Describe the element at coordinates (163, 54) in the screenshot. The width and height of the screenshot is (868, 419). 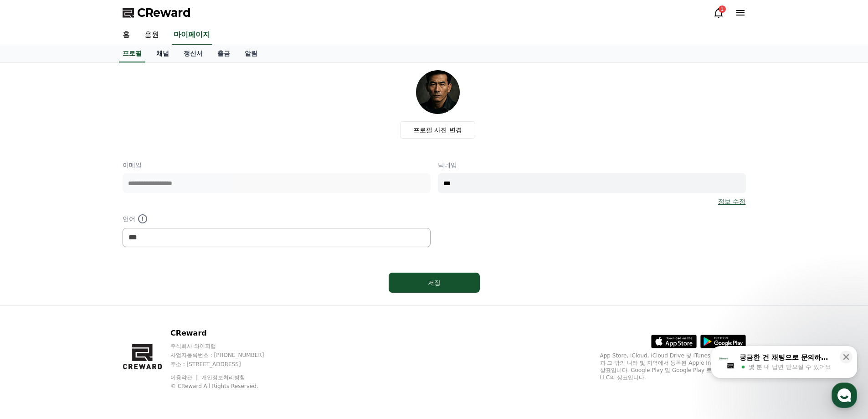
I see `a: 채널` at that location.